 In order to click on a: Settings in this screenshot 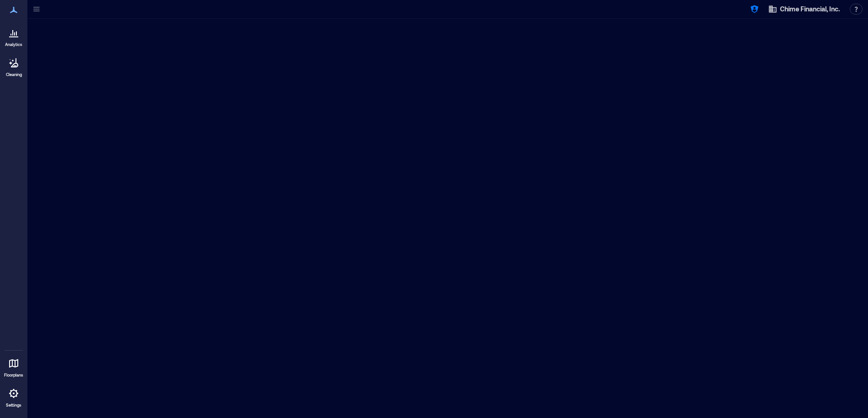, I will do `click(13, 397)`.